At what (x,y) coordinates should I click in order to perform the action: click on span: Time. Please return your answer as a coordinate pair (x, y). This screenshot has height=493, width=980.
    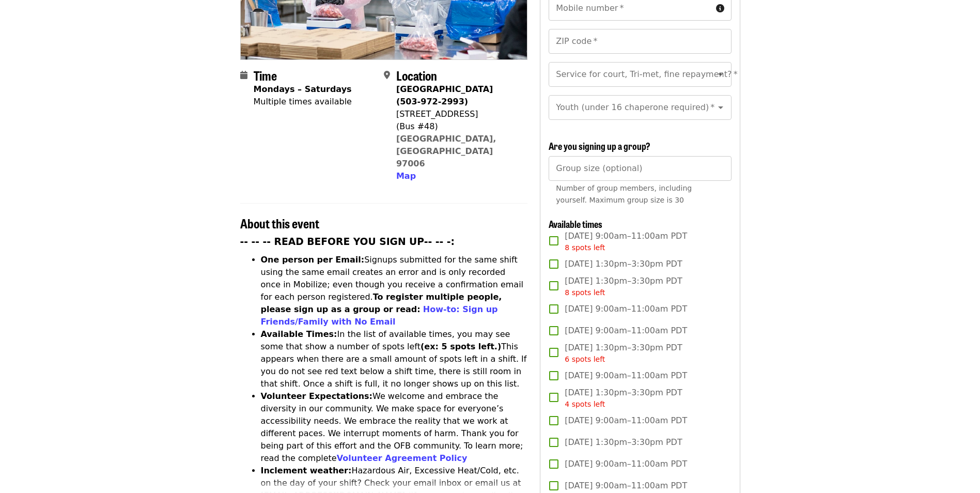
    Looking at the image, I should click on (265, 75).